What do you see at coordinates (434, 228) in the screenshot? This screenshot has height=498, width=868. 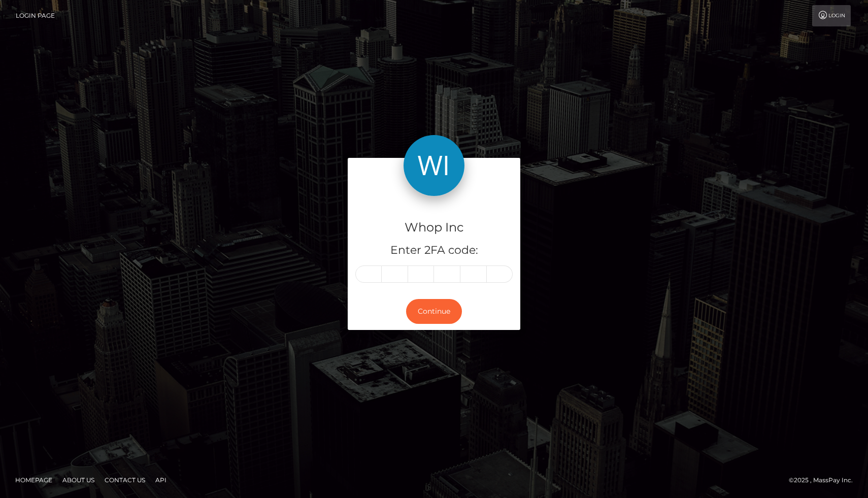 I see `h4: Whop Inc` at bounding box center [434, 228].